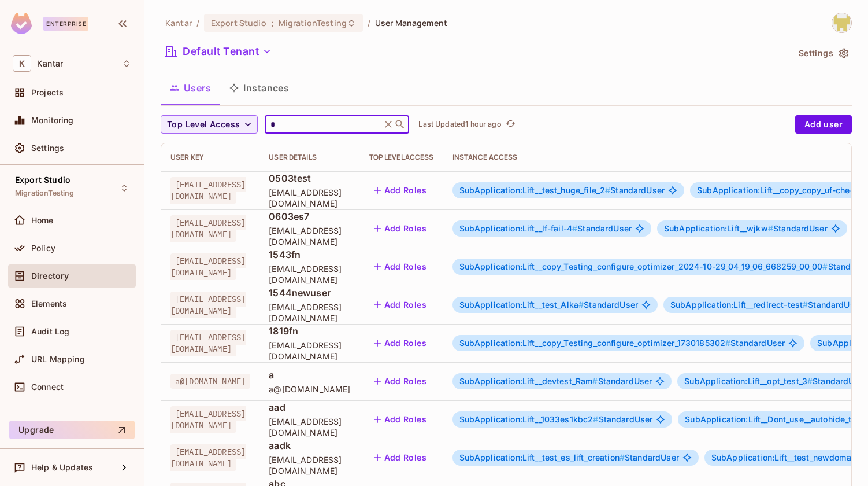 This screenshot has height=486, width=868. What do you see at coordinates (542, 457) in the screenshot?
I see `span: SubApplication:Lift__test_es_lift_creation` at bounding box center [542, 457].